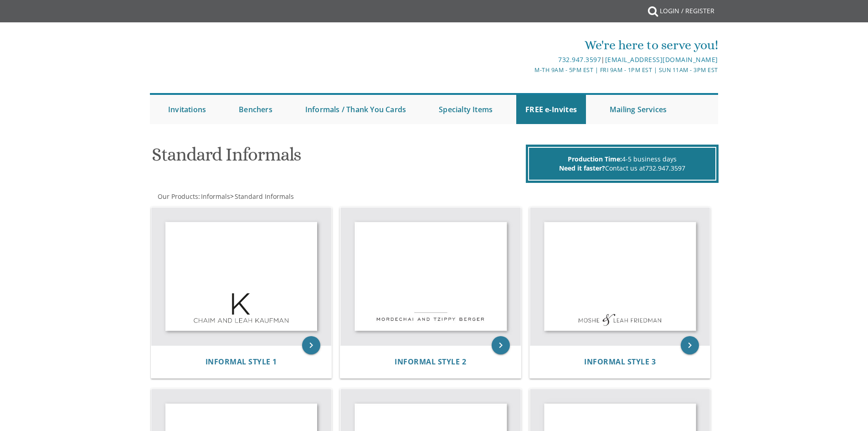 The height and width of the screenshot is (431, 868). What do you see at coordinates (620, 362) in the screenshot?
I see `span: Informal Style 3` at bounding box center [620, 362].